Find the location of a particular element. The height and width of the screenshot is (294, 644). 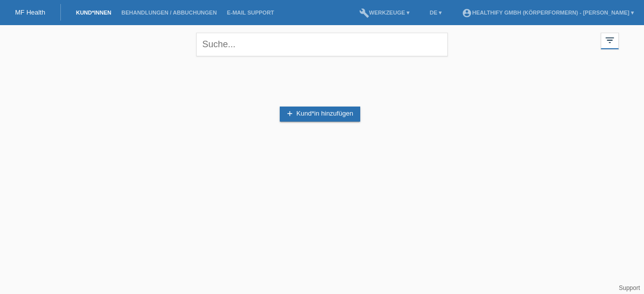

i: account_circle is located at coordinates (467, 13).